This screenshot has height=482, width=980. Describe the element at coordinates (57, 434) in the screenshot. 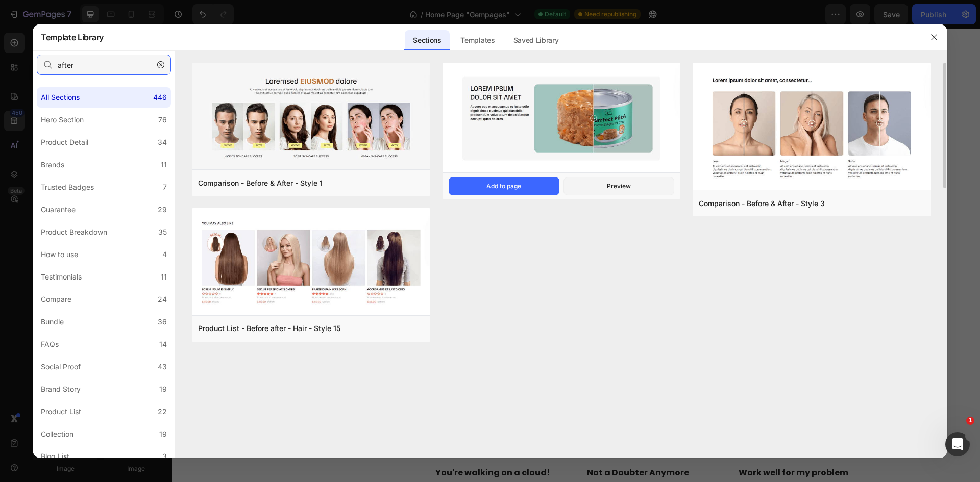

I see `div: Collection` at that location.